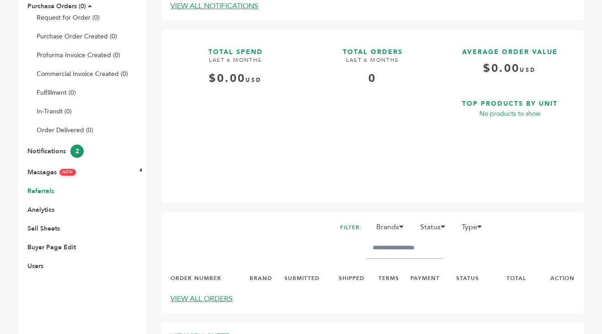 The height and width of the screenshot is (334, 602). Describe the element at coordinates (41, 209) in the screenshot. I see `a: Analytics` at that location.